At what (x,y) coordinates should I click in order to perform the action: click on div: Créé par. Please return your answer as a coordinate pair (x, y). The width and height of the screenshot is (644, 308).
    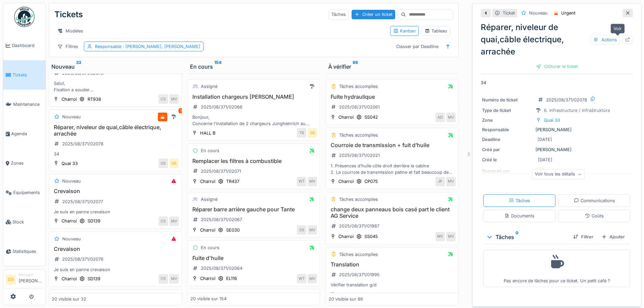
    Looking at the image, I should click on (507, 150).